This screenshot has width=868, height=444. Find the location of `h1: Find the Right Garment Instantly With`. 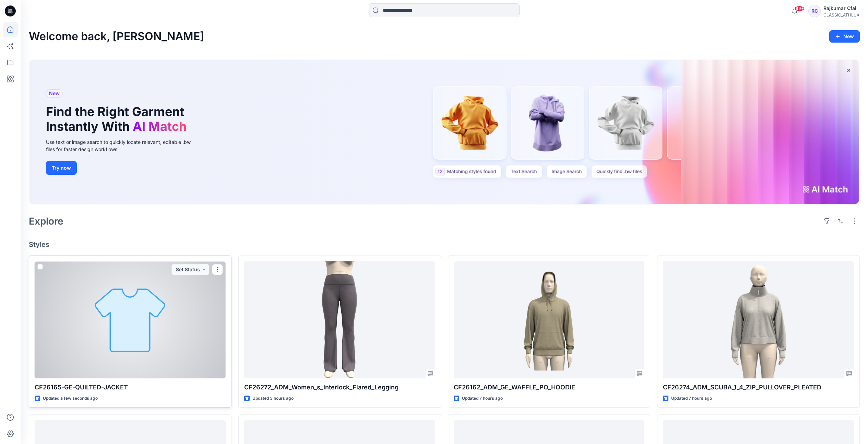

h1: Find the Right Garment Instantly With is located at coordinates (118, 119).